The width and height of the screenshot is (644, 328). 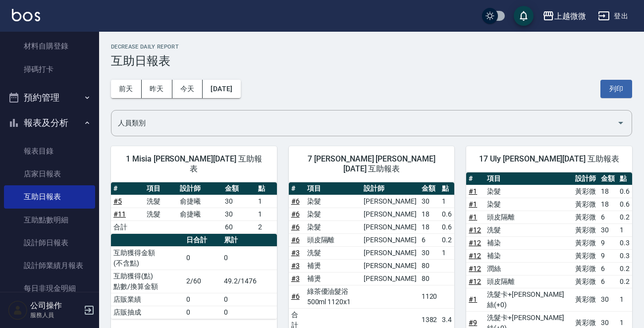 What do you see at coordinates (430, 296) in the screenshot?
I see `td: 1120` at bounding box center [430, 296].